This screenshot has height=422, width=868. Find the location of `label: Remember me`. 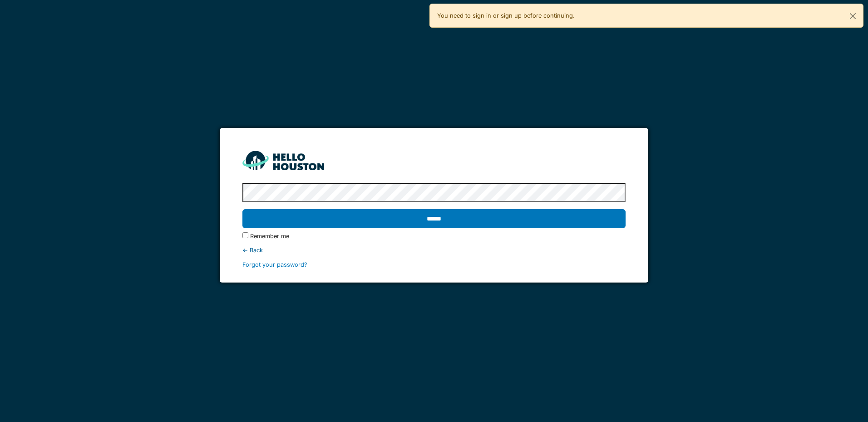

label: Remember me is located at coordinates (270, 236).